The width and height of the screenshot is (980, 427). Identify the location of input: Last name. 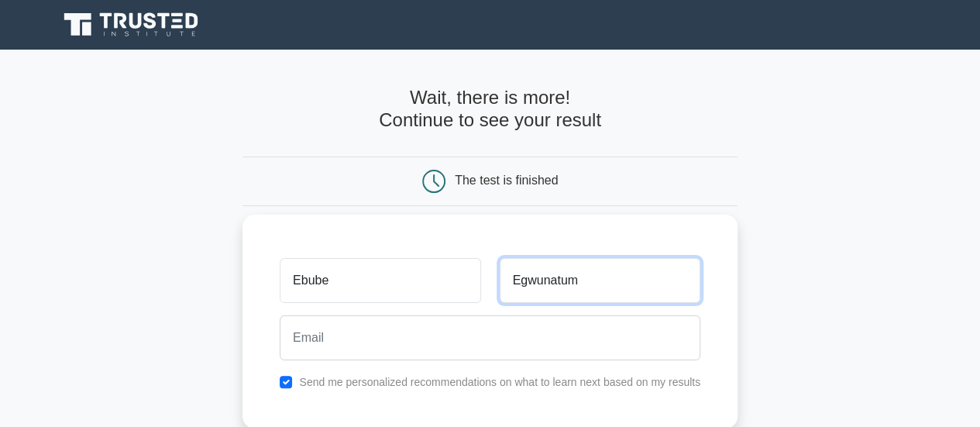
(599, 280).